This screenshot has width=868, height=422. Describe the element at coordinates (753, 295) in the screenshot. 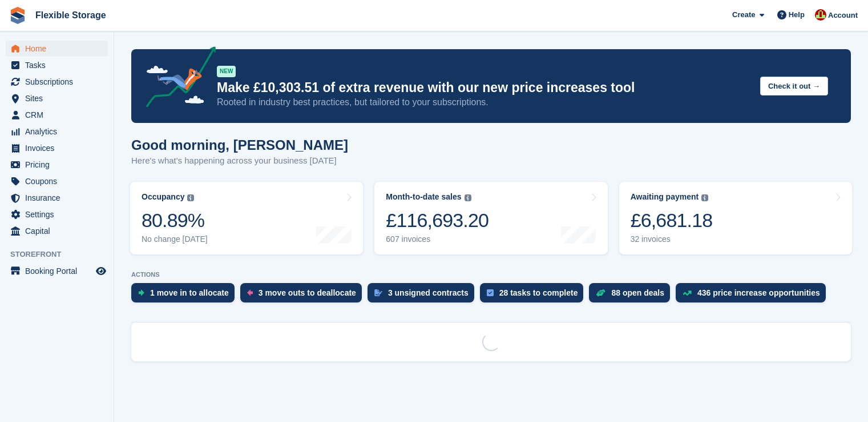

I see `a: 436 price increase opportunities` at that location.